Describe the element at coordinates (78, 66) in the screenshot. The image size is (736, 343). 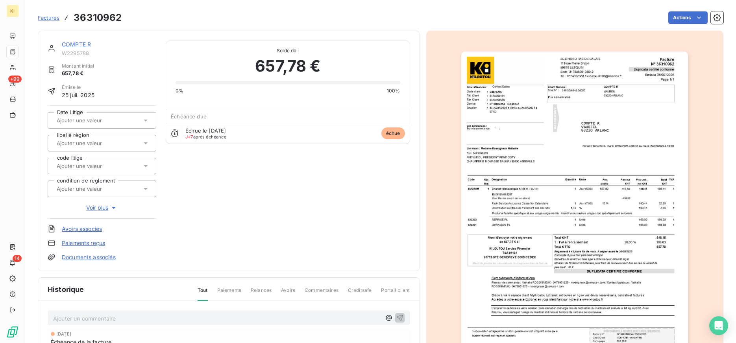
I see `span: Montant initial` at that location.